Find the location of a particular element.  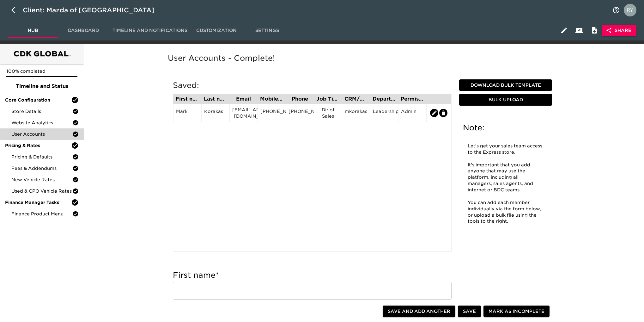

h5: First name is located at coordinates (312, 275).